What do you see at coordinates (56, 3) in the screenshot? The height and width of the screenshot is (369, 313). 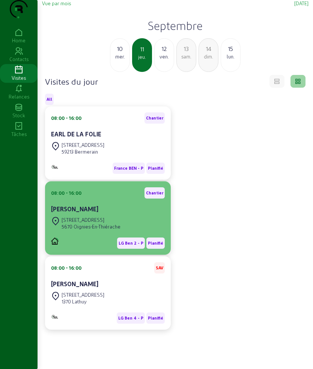 I see `span: Vue par mois` at bounding box center [56, 3].